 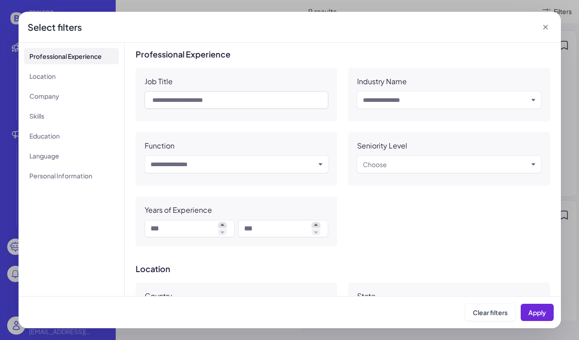 What do you see at coordinates (343, 269) in the screenshot?
I see `h3: Location` at bounding box center [343, 269].